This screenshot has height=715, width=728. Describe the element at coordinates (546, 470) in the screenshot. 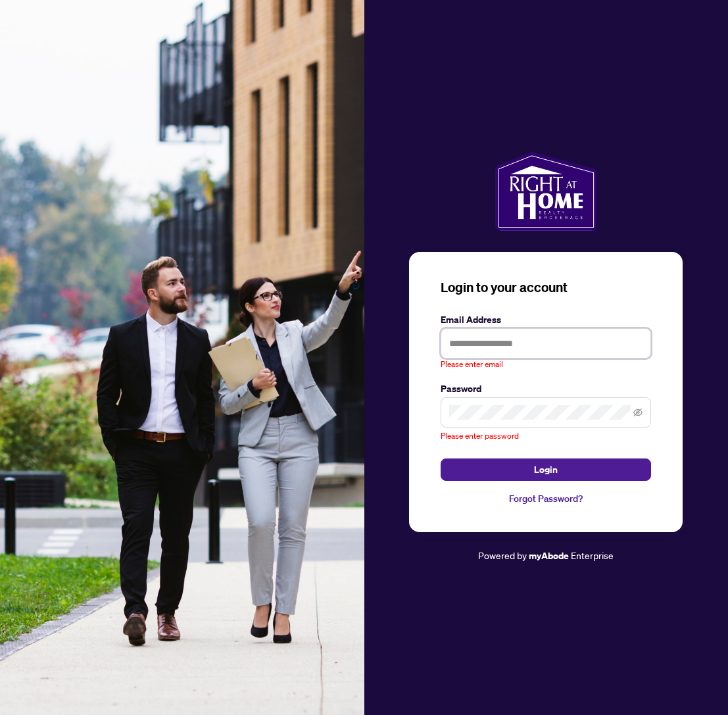

I see `span: Login` at that location.